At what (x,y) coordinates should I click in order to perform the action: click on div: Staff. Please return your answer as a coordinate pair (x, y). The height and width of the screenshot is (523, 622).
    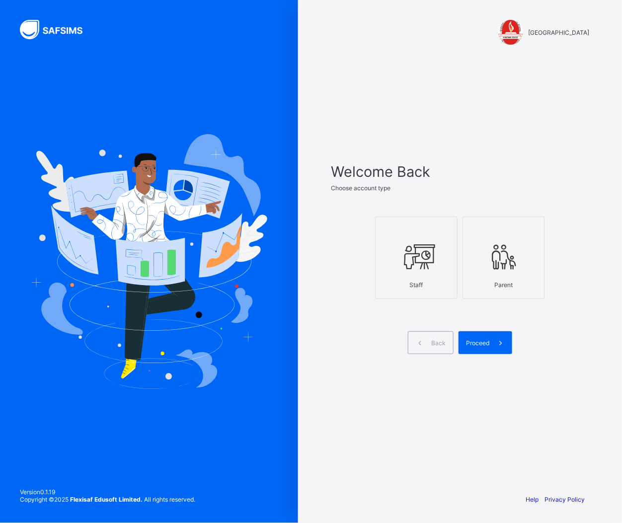
    Looking at the image, I should click on (416, 284).